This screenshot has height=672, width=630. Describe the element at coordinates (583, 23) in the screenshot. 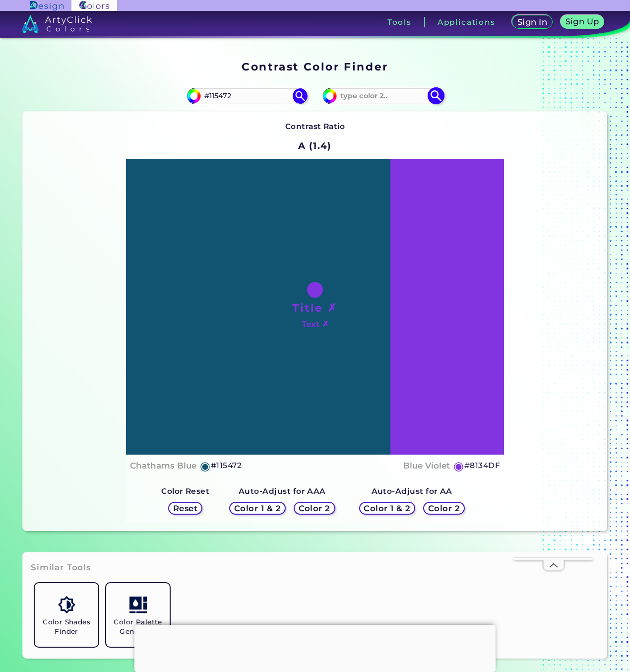

I see `a: Sign Up` at that location.